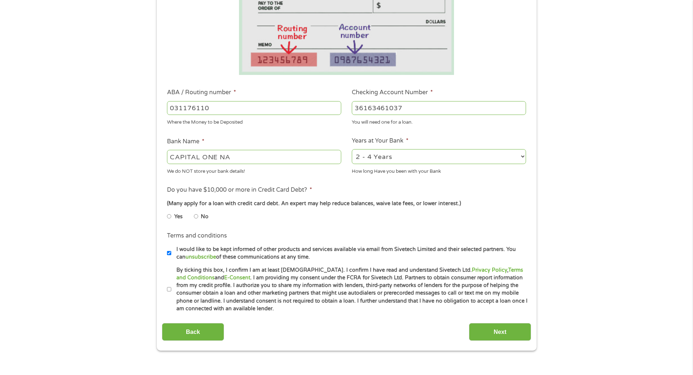  I want to click on input: Back, so click(193, 332).